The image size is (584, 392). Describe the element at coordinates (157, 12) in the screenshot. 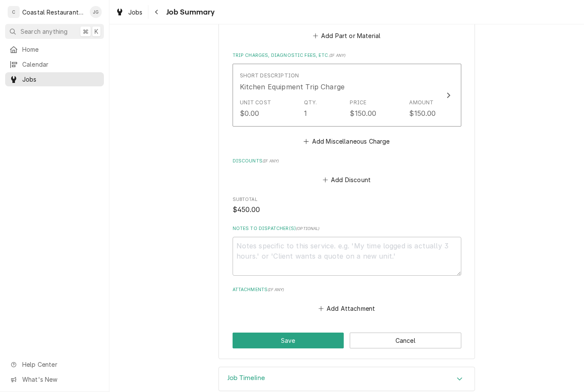

I see `button: Navigate back` at that location.